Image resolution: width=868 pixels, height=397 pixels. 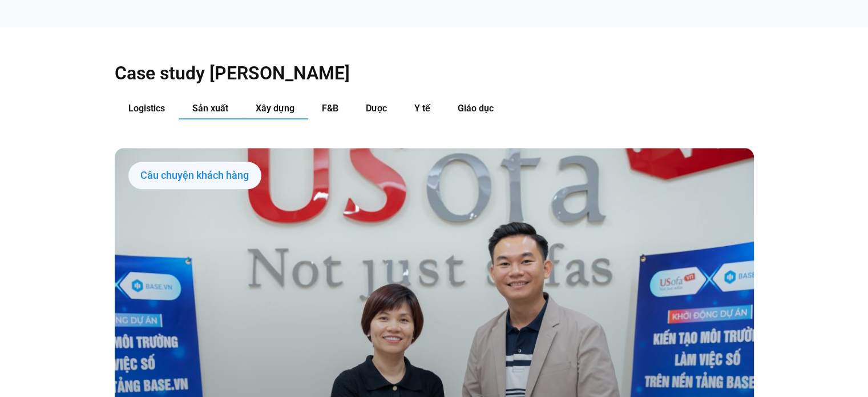 I want to click on span: Giáo dục, so click(x=475, y=108).